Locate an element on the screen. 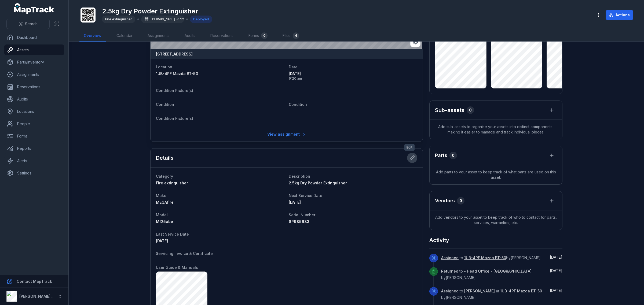  span: Search is located at coordinates (31, 24).